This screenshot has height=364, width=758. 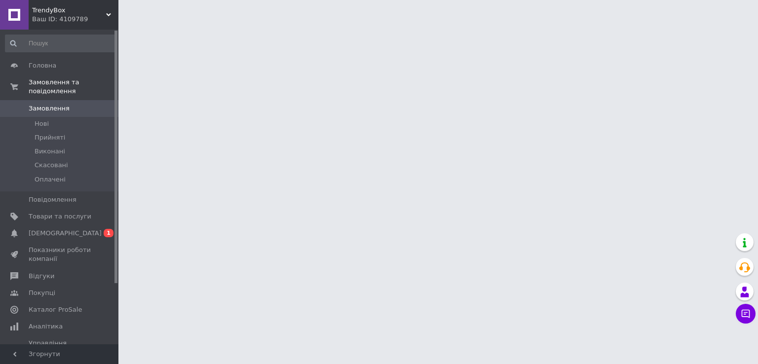 I want to click on span: Аналітика, so click(x=45, y=327).